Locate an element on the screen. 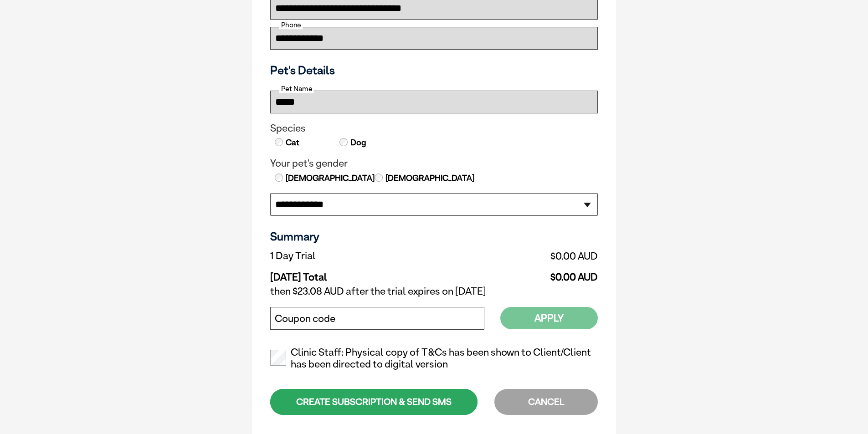 The height and width of the screenshot is (434, 868). label: Coupon code is located at coordinates (305, 319).